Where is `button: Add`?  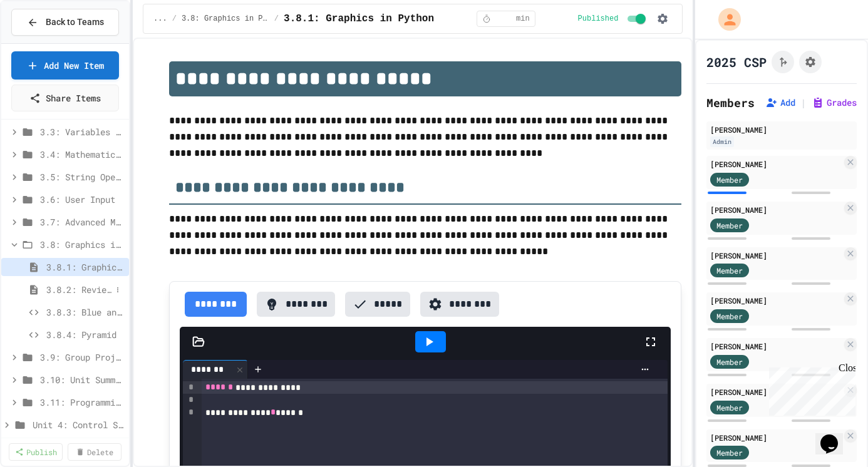
button: Add is located at coordinates (781, 103).